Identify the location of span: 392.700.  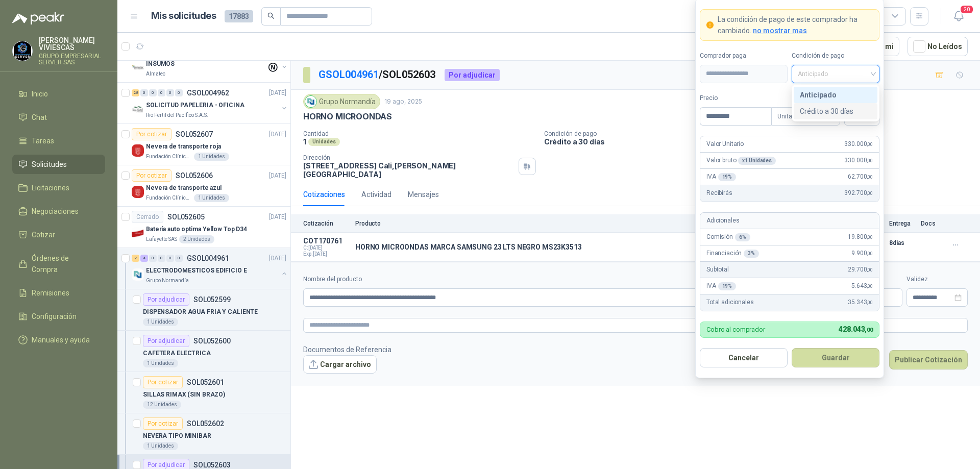
(859, 193).